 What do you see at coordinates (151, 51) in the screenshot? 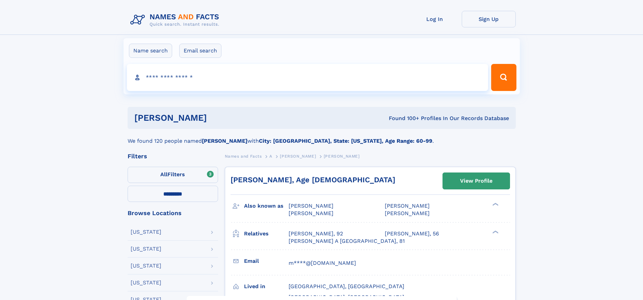
I see `label: Name search` at bounding box center [151, 51].